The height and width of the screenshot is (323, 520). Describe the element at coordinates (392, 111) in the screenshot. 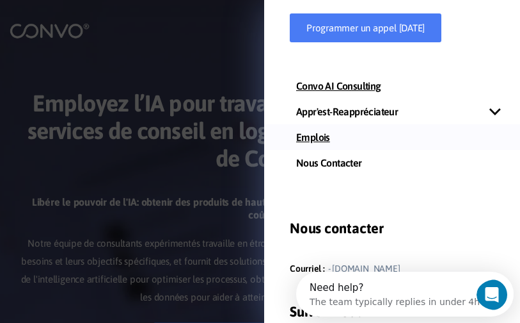

I see `a: Appr'est-reappréciateur` at that location.